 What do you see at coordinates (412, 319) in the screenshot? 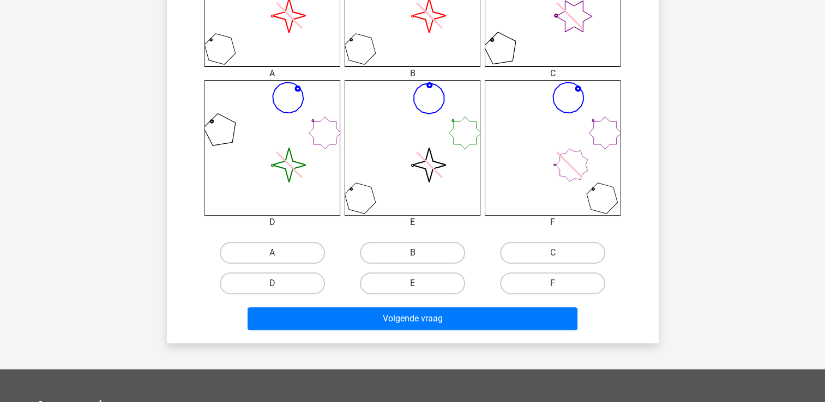
I see `button: Volgende vraag` at bounding box center [412, 319].